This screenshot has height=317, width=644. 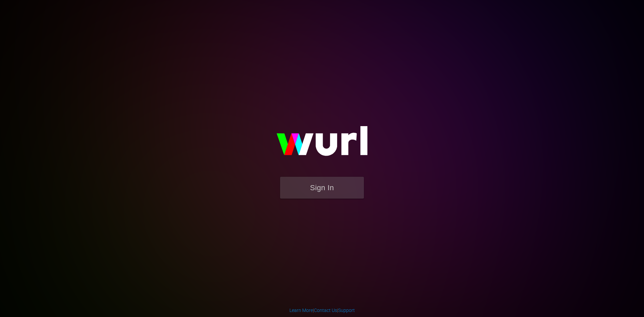 I want to click on button: Sign In, so click(x=322, y=188).